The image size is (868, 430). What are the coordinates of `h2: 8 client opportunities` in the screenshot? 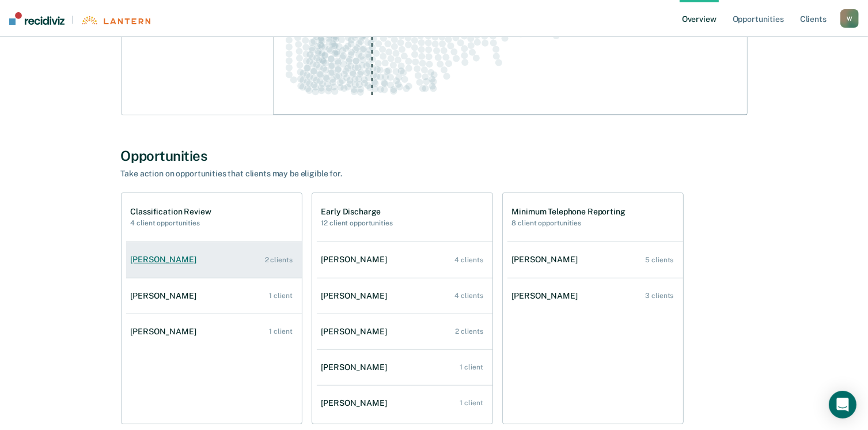 It's located at (568, 223).